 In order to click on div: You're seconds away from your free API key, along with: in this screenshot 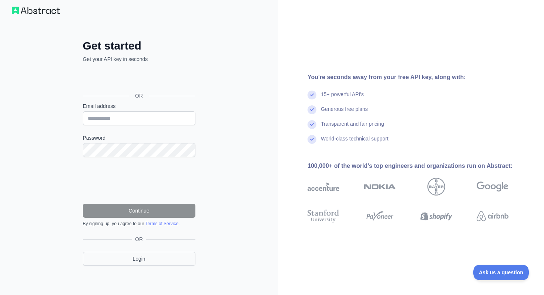, I will do `click(420, 77)`.